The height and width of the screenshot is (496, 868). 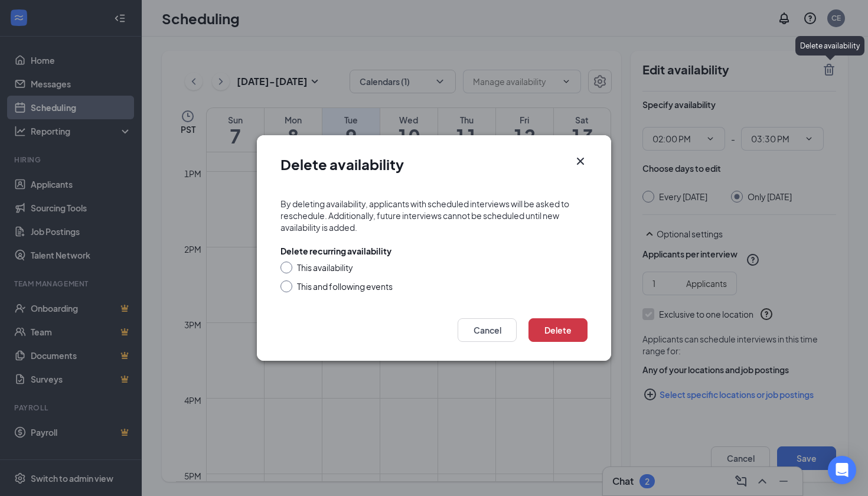 What do you see at coordinates (829, 45) in the screenshot?
I see `div: Delete availability` at bounding box center [829, 45].